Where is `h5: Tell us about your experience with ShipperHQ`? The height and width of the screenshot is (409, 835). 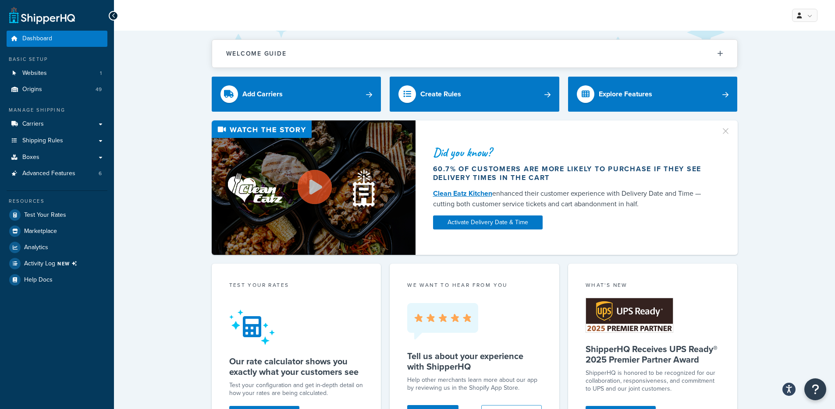
h5: Tell us about your experience with ShipperHQ is located at coordinates (474, 362).